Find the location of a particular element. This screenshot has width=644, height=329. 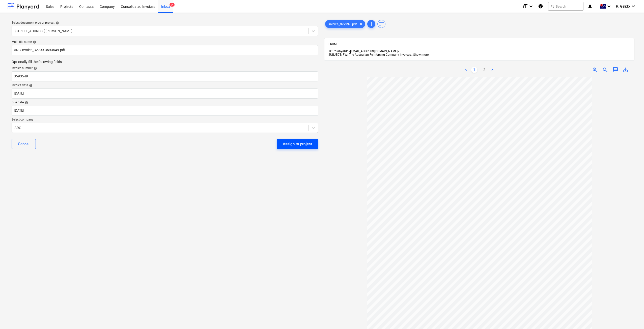

p: Select company is located at coordinates (165, 120).